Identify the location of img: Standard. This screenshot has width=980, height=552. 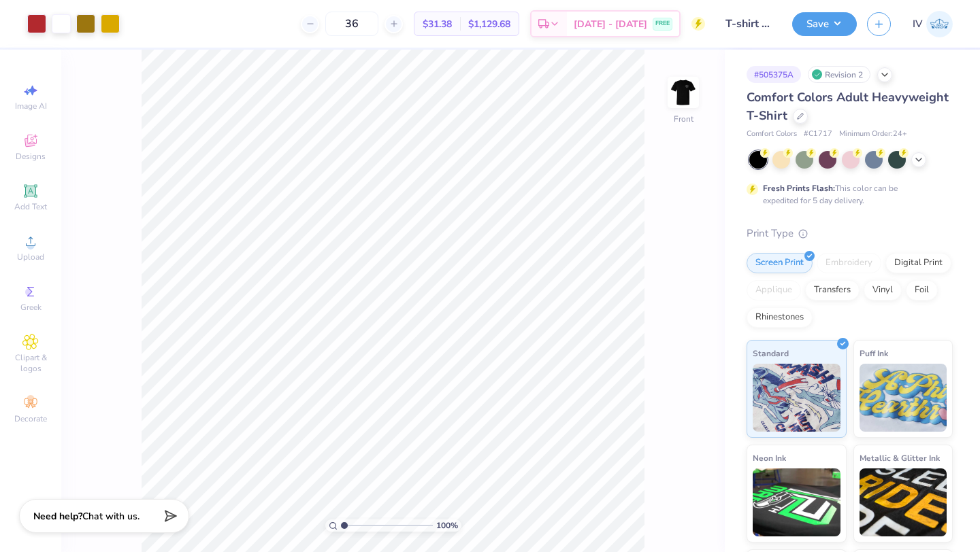
(796, 398).